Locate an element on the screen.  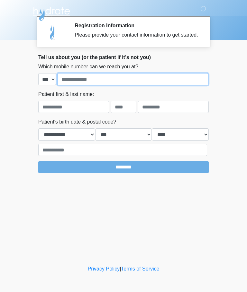
label: Which mobile number can we reach you at? is located at coordinates (88, 67).